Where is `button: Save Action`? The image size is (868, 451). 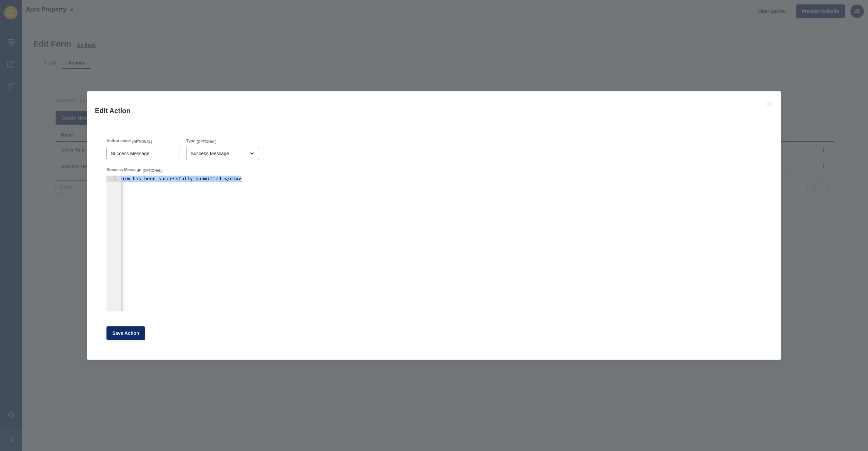 button: Save Action is located at coordinates (126, 333).